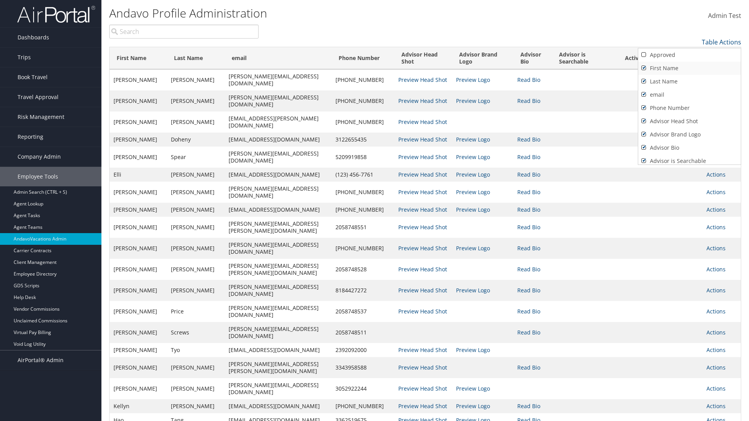 The height and width of the screenshot is (421, 749). I want to click on span: Risk Management, so click(41, 117).